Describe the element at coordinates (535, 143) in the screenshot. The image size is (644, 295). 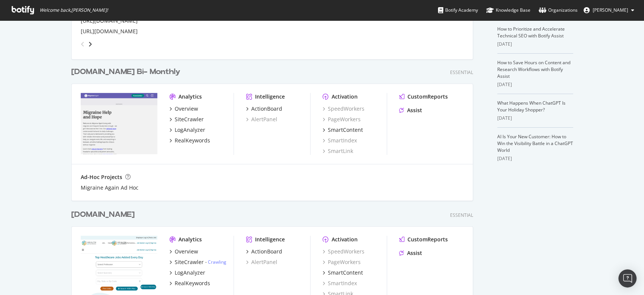
I see `a: AI Is Your New Customer: How to Win the Visibility Battle in a ChatGPT World` at that location.